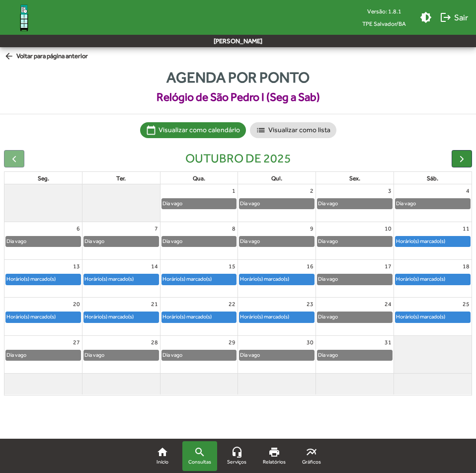 The width and height of the screenshot is (476, 473). I want to click on td: 4 de outubro de 2025, so click(432, 203).